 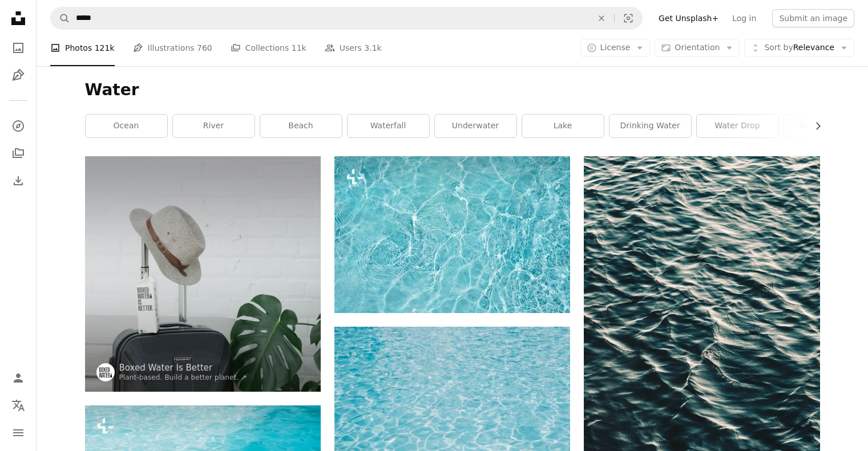 What do you see at coordinates (799, 48) in the screenshot?
I see `button: Sort byRelevance` at bounding box center [799, 48].